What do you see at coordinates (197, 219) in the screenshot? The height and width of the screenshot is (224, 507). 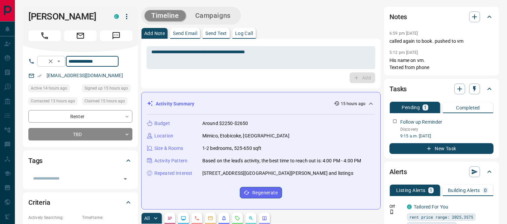 I see `svg: Calls` at bounding box center [197, 219].